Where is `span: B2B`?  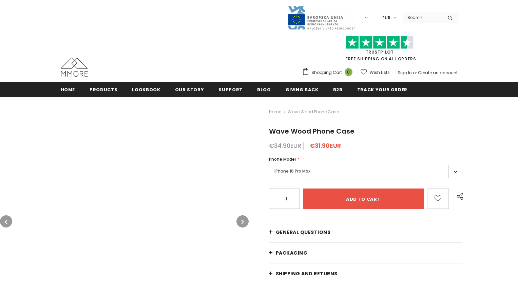 span: B2B is located at coordinates (338, 90).